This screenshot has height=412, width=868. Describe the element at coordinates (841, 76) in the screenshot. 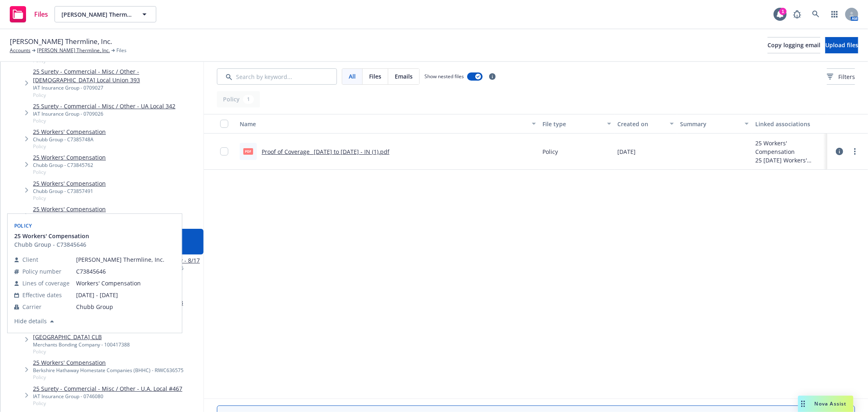

I see `button: Filters` at that location.